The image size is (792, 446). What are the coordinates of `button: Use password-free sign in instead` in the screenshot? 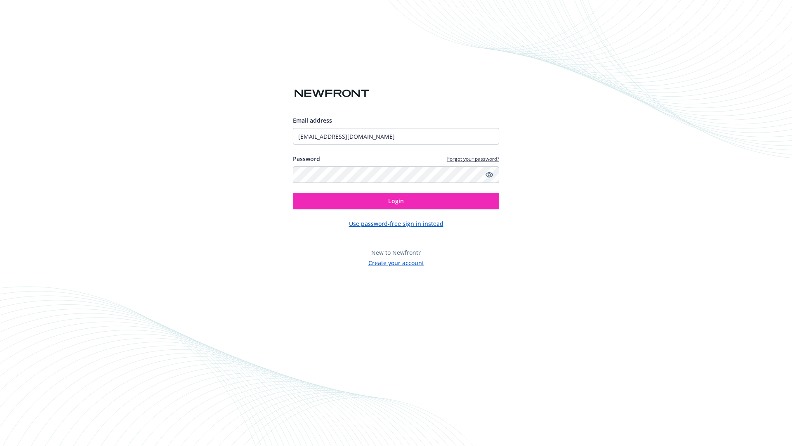 It's located at (396, 223).